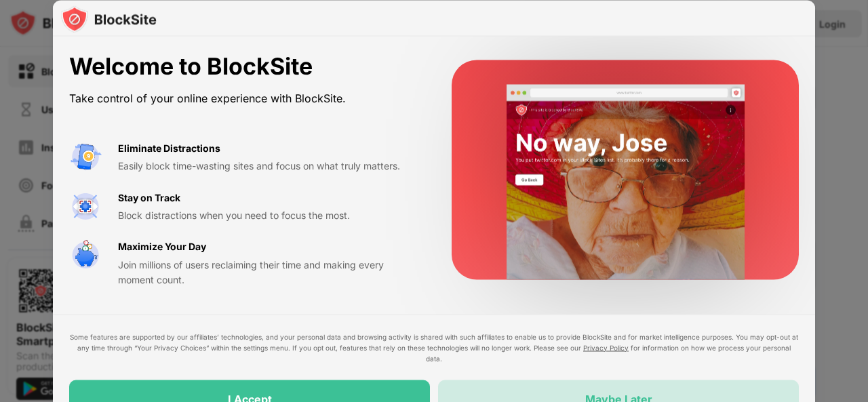  I want to click on img: logo-blocksite.svg, so click(108, 19).